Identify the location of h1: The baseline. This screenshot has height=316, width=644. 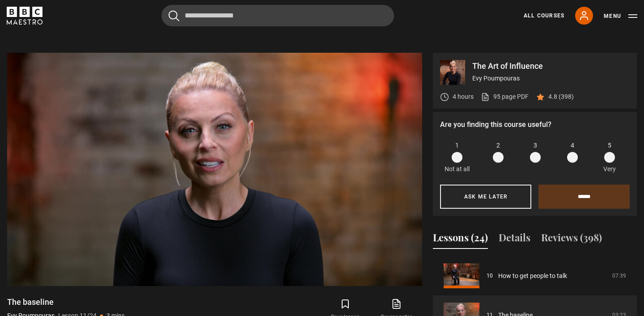
(66, 302).